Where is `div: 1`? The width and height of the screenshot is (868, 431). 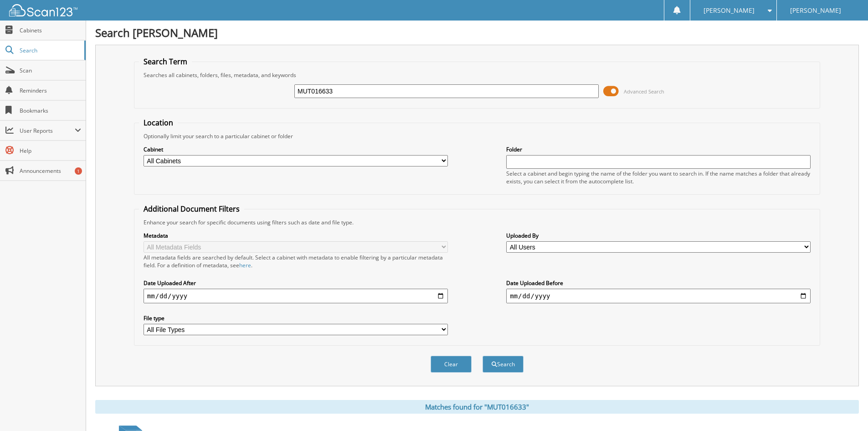
div: 1 is located at coordinates (79, 171).